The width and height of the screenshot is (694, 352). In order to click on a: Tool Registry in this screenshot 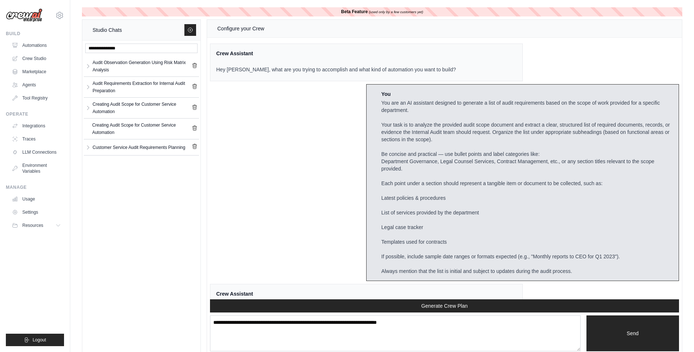, I will do `click(36, 98)`.